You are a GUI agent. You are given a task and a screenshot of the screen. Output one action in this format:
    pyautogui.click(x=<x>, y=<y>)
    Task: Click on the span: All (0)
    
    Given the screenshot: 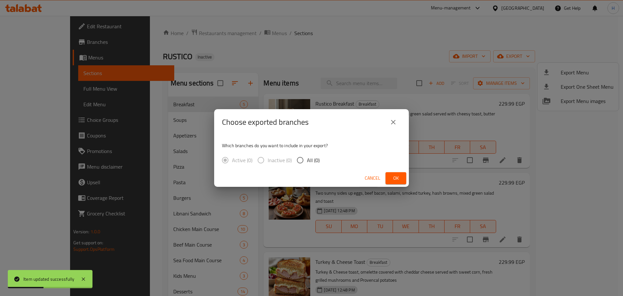 What is the action you would take?
    pyautogui.click(x=313, y=160)
    